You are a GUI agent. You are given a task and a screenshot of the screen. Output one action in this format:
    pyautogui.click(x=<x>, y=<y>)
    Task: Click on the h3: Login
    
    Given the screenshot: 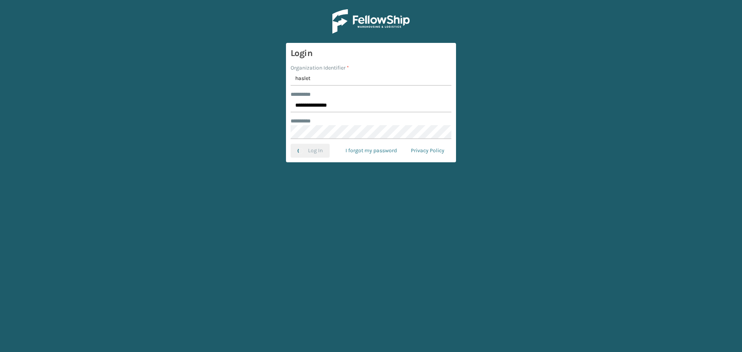 What is the action you would take?
    pyautogui.click(x=371, y=53)
    